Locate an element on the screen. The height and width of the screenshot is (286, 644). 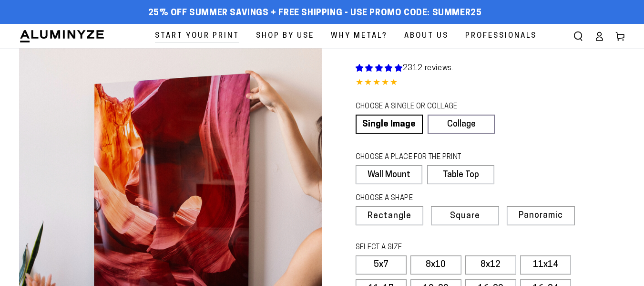
legend: CHOOSE A SINGLE OR COLLAGE is located at coordinates (421, 107).